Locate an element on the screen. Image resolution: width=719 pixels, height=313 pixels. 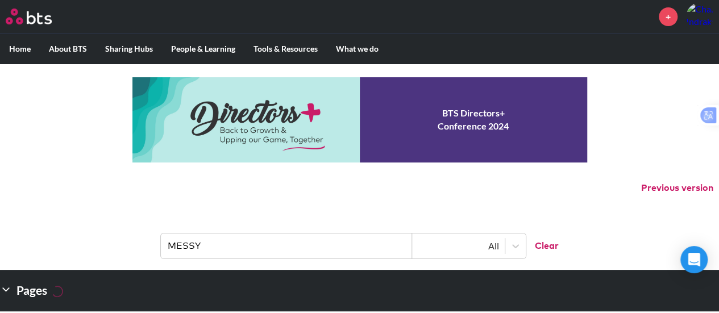
button: Previous version is located at coordinates (677, 188).